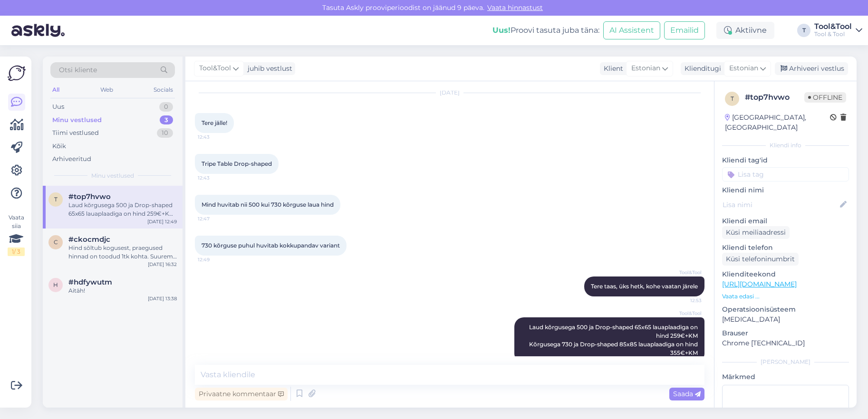 Image resolution: width=868 pixels, height=419 pixels. Describe the element at coordinates (501, 30) in the screenshot. I see `b: Uus!` at that location.